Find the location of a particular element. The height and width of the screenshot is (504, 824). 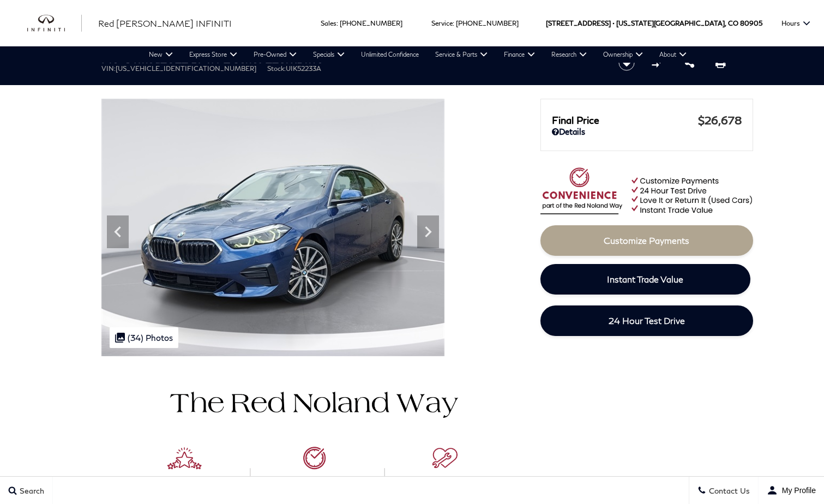

span: UIK52233A is located at coordinates (304, 68).